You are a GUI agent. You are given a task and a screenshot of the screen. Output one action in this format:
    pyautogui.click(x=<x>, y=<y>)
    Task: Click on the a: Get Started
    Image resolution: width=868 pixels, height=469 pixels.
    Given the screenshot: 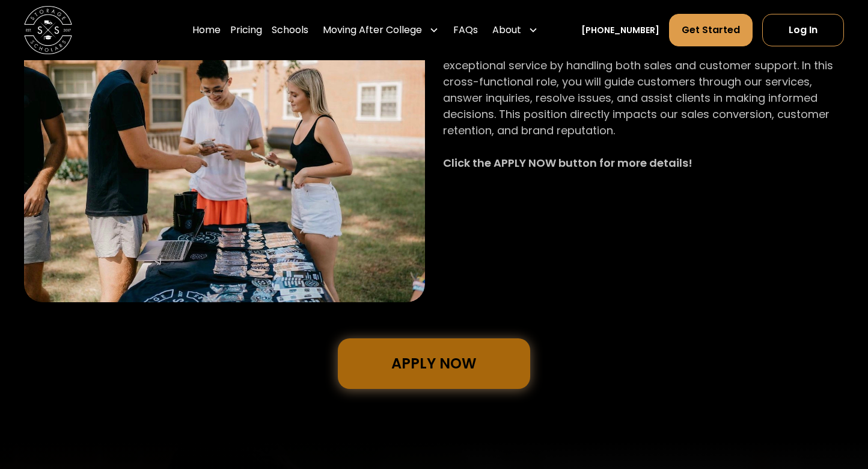 What is the action you would take?
    pyautogui.click(x=711, y=31)
    